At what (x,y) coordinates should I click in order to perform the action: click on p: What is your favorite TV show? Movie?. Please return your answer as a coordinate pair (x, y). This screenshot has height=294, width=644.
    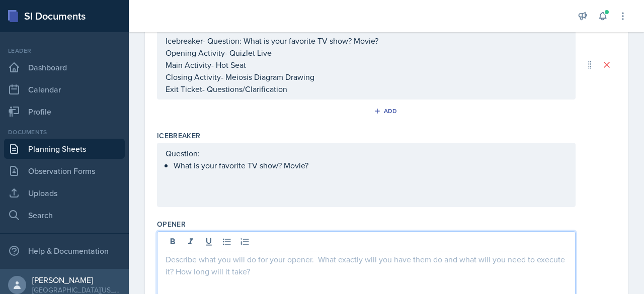
    Looking at the image, I should click on (370, 165).